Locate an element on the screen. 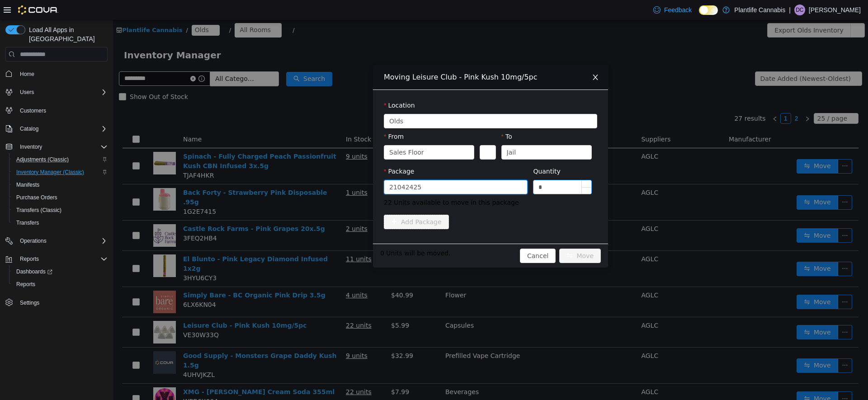  div: Donna Chapman is located at coordinates (800, 10).